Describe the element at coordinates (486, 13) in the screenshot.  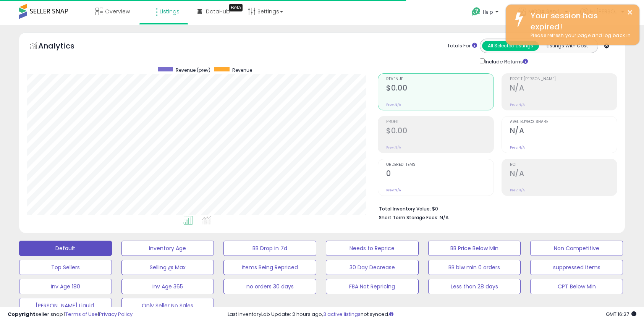
I see `a: Help` at that location.